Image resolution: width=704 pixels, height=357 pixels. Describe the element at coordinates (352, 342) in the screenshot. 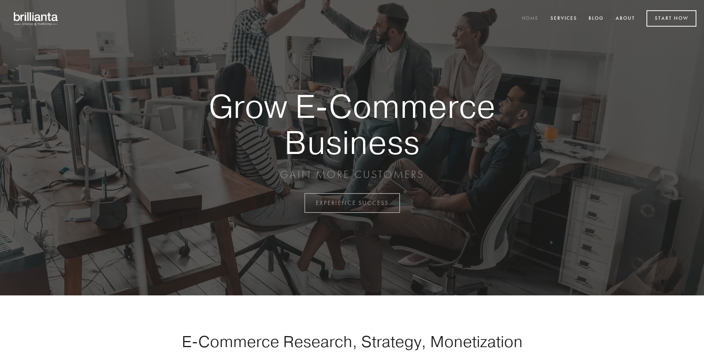

I see `h1: E-Commerce Research, Strategy, Monetization` at that location.